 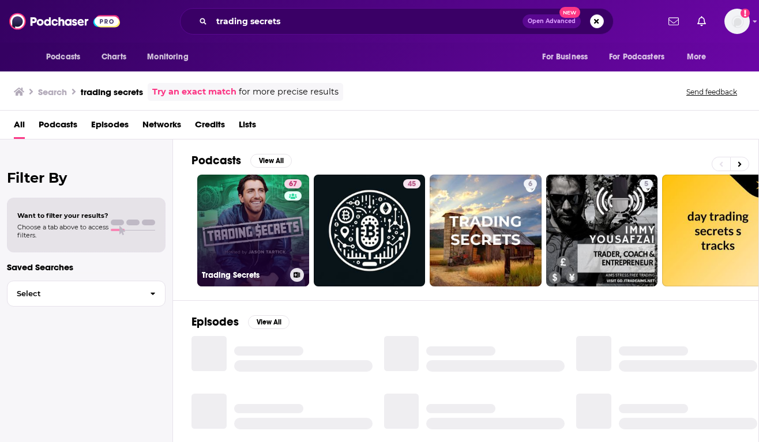 I want to click on img: User Profile, so click(x=737, y=21).